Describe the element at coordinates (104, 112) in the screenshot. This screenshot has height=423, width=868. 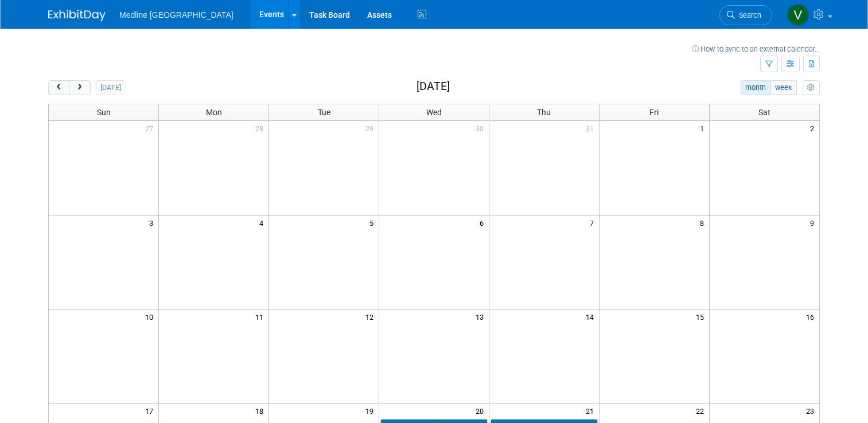
I see `span: Sun` at that location.